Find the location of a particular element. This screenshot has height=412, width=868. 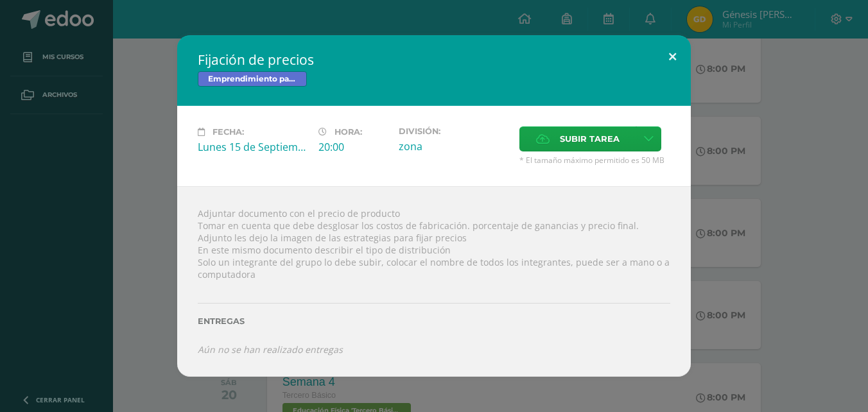

h2: Fijación de precios is located at coordinates (434, 60).